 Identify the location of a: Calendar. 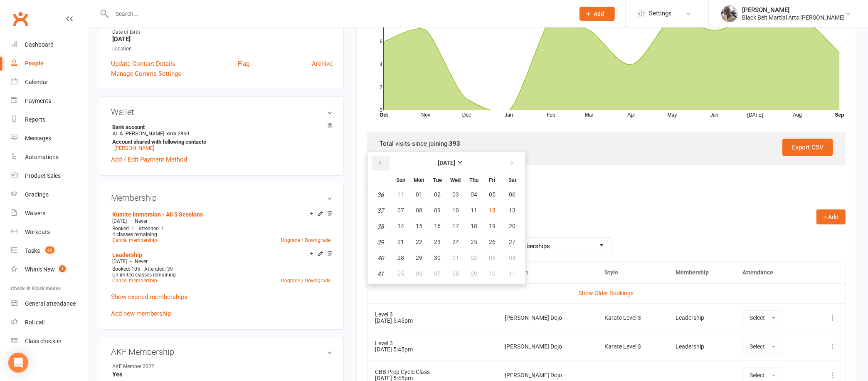
(49, 82).